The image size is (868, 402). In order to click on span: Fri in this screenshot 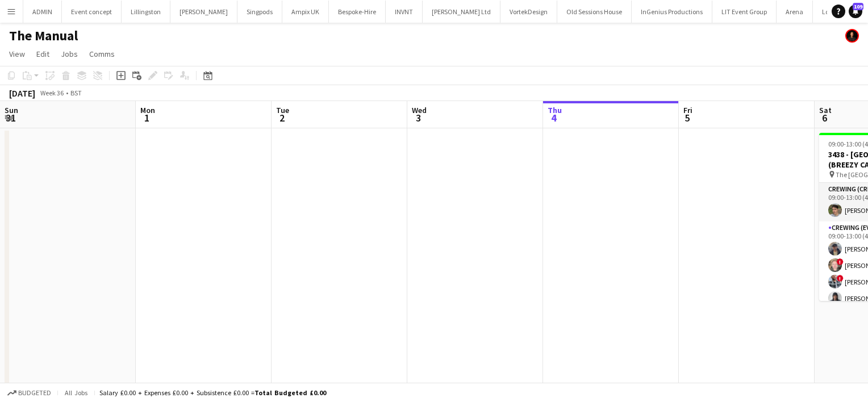, I will do `click(688, 110)`.